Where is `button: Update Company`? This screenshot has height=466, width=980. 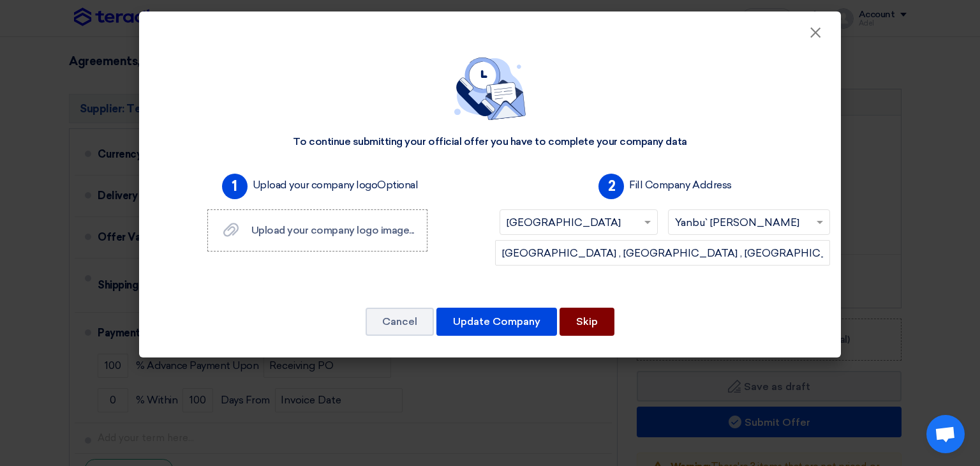
button: Update Company is located at coordinates (497, 322).